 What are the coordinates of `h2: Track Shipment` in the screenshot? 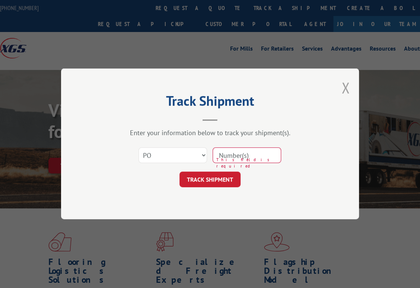 It's located at (210, 103).